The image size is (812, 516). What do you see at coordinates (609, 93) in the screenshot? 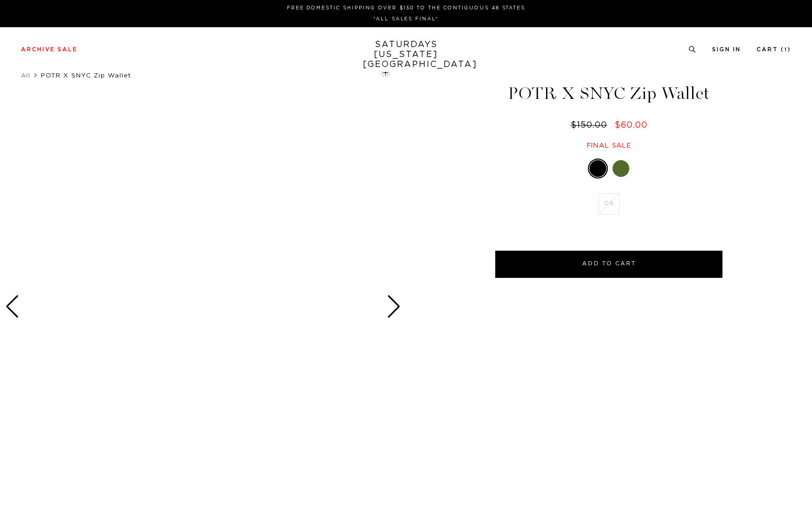
I see `h1: POTR X SNYC Zip Wallet` at bounding box center [609, 93].